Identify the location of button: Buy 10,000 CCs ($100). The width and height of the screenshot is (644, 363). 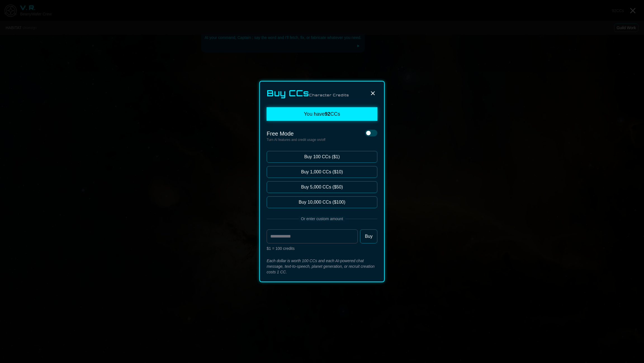
(322, 202).